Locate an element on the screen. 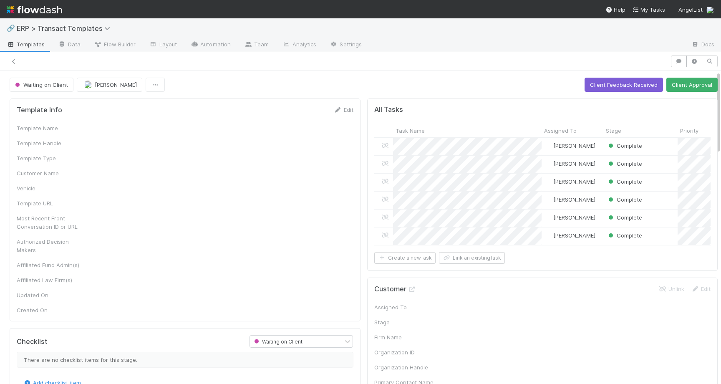  h5: All Tasks is located at coordinates (388, 110).